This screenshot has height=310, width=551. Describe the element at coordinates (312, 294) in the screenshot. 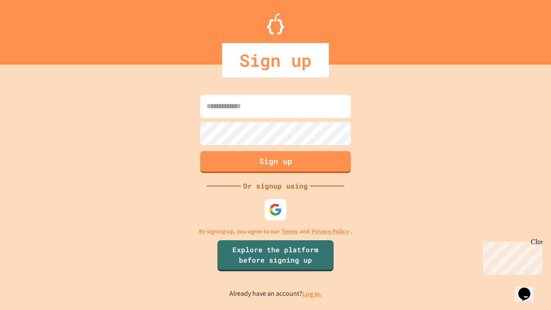

I see `a: Log in.` at that location.